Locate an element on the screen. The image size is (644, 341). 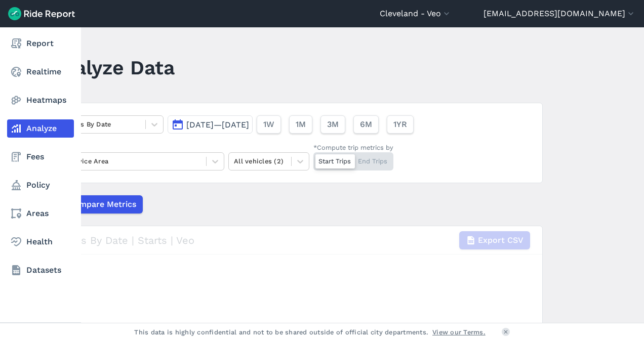
button: Compare Metrics is located at coordinates (96, 205).